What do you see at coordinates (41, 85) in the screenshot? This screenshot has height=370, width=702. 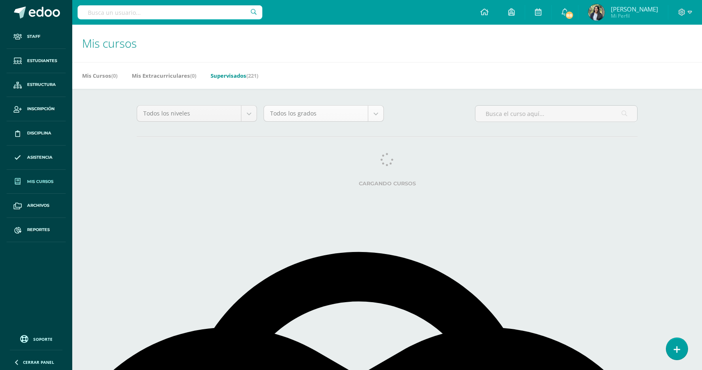 I see `span: Estructura` at bounding box center [41, 85].